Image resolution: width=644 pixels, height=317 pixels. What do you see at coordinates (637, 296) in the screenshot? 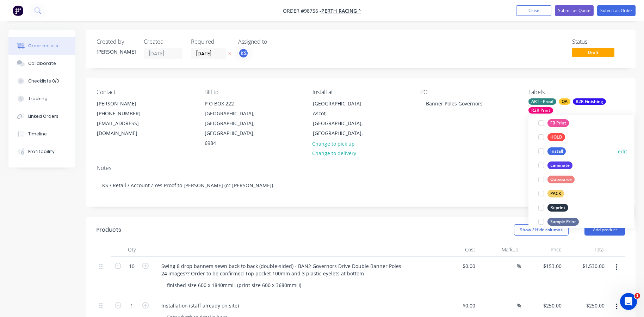
I see `span: 1` at bounding box center [637, 296].